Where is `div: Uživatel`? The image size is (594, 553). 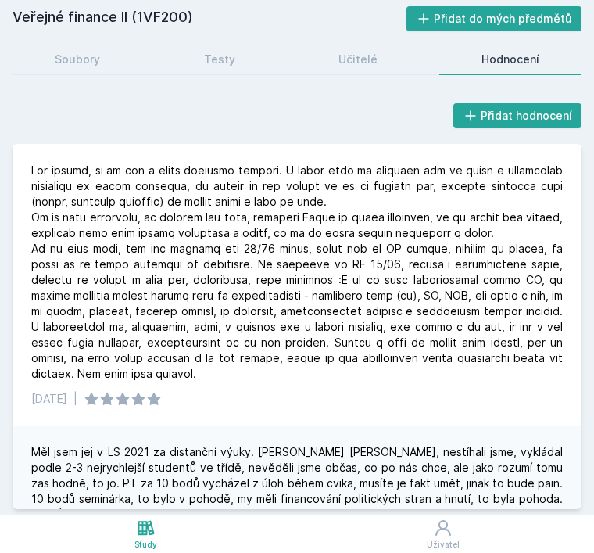
div: Uživatel is located at coordinates (443, 544).